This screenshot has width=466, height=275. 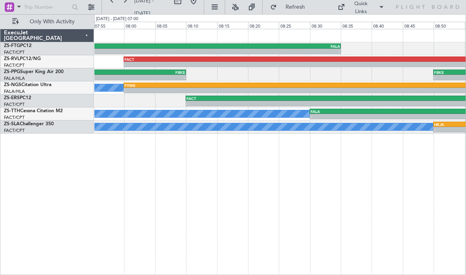 I want to click on span: ZS-TTH, so click(x=12, y=111).